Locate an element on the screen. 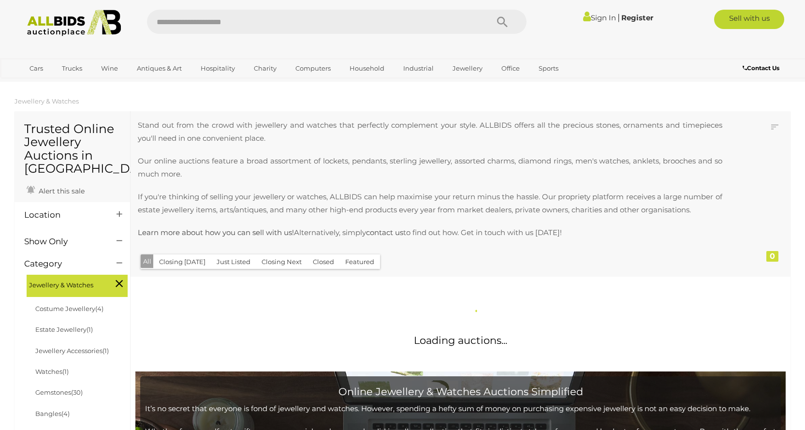 The height and width of the screenshot is (430, 805). a: Charity is located at coordinates (265, 68).